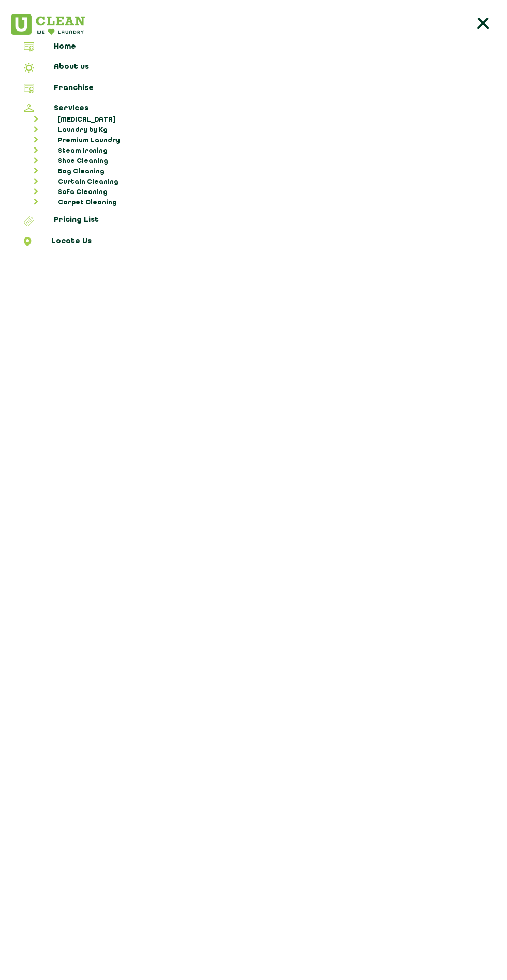  I want to click on a: Home, so click(253, 48).